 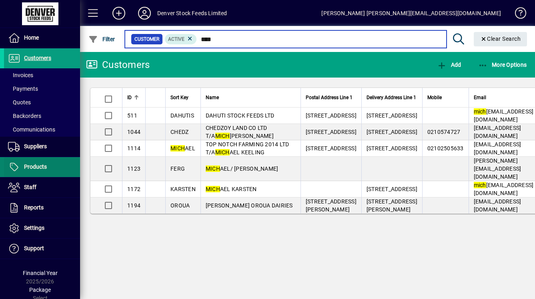 I want to click on a: Settings, so click(x=42, y=229).